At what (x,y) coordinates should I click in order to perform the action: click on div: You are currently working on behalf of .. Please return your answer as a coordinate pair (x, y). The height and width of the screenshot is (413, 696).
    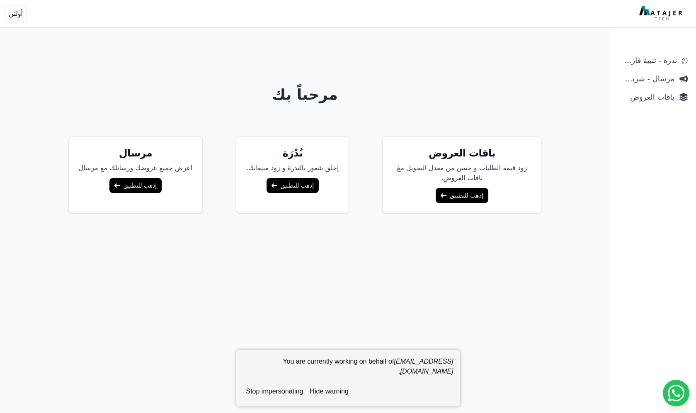
    Looking at the image, I should click on (348, 370).